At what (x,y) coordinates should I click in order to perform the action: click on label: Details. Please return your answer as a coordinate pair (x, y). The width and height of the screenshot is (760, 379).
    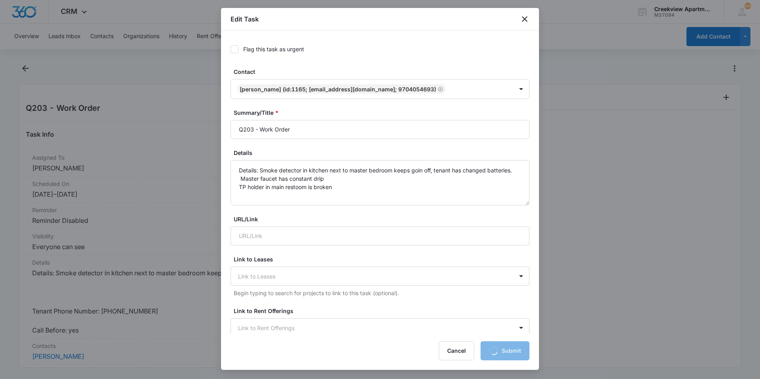
    Looking at the image, I should click on (383, 153).